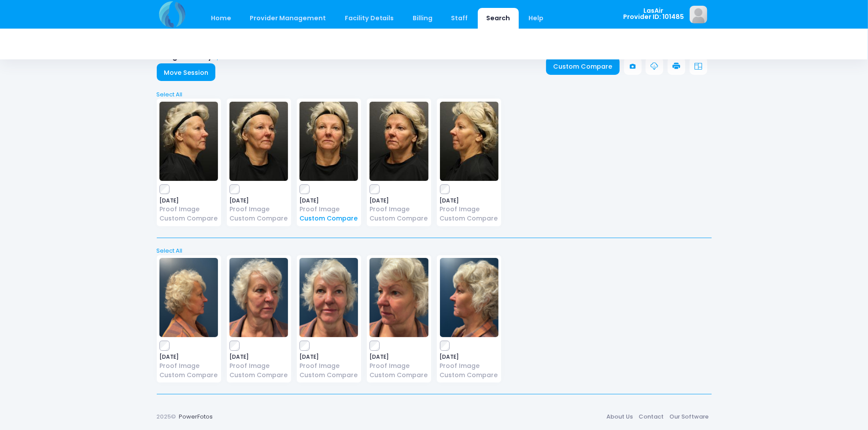 The image size is (868, 430). Describe the element at coordinates (221, 18) in the screenshot. I see `a: Home` at that location.